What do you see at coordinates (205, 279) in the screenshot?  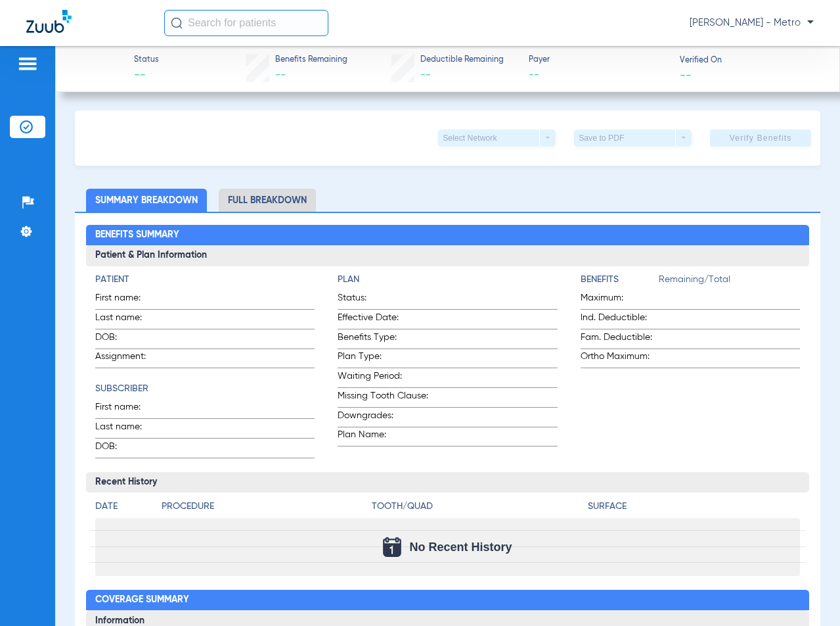 I see `app-breakdown-title: Patient` at bounding box center [205, 279].